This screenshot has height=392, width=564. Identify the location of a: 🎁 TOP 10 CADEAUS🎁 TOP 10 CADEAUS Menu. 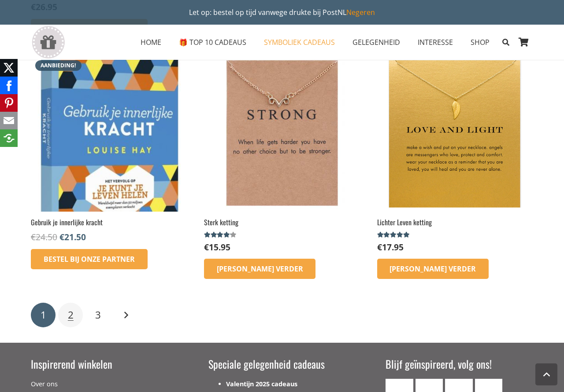
(212, 42).